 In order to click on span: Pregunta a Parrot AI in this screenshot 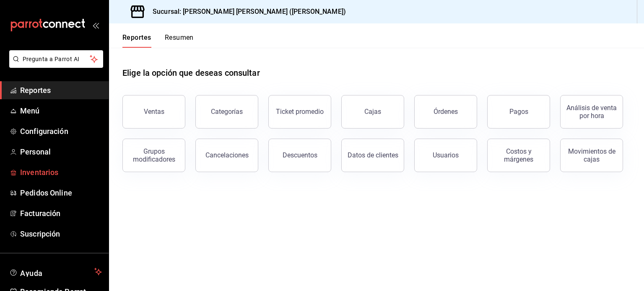, I will do `click(56, 59)`.